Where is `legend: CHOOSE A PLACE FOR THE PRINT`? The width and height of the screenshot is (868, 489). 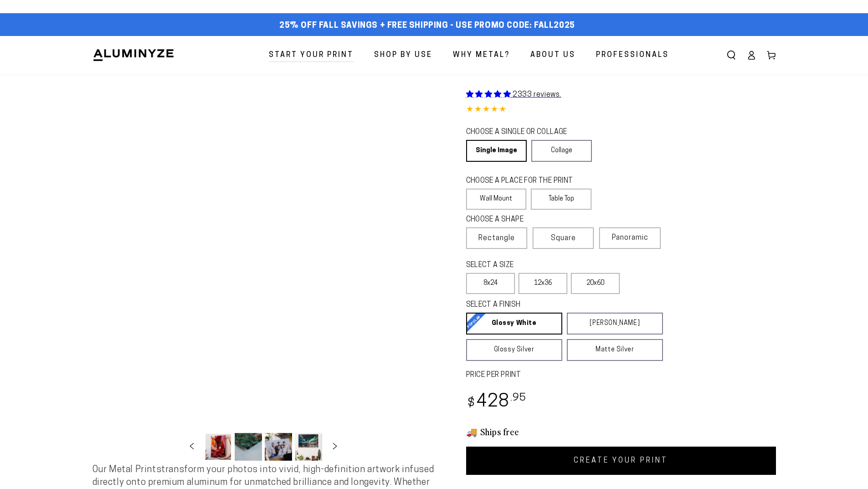 legend: CHOOSE A PLACE FOR THE PRINT is located at coordinates (524, 181).